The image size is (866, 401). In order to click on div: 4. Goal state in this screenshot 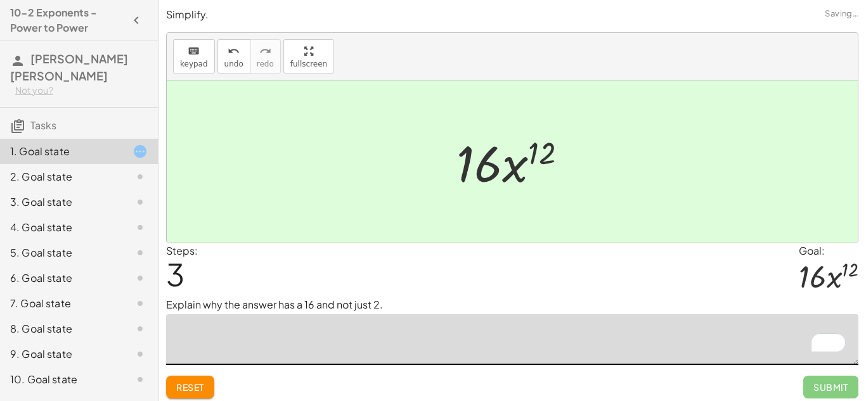, I will do `click(61, 228)`.